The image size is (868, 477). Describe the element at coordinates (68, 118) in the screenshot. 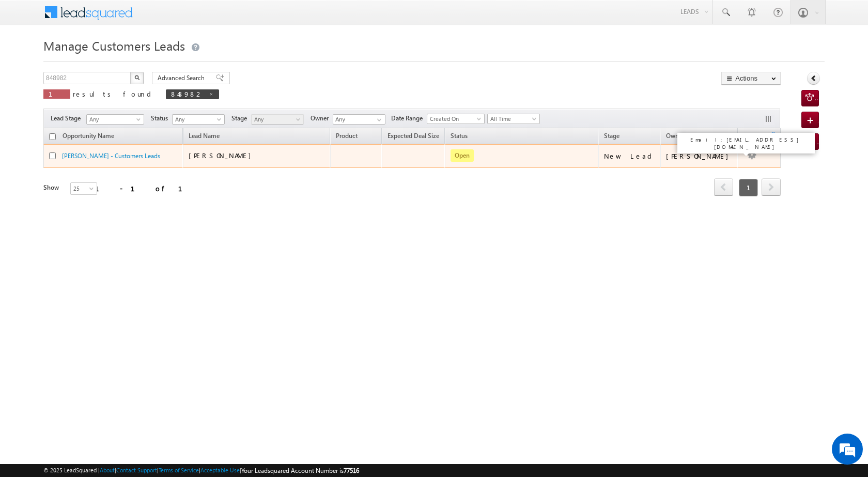

I see `span: Lead Stage` at that location.